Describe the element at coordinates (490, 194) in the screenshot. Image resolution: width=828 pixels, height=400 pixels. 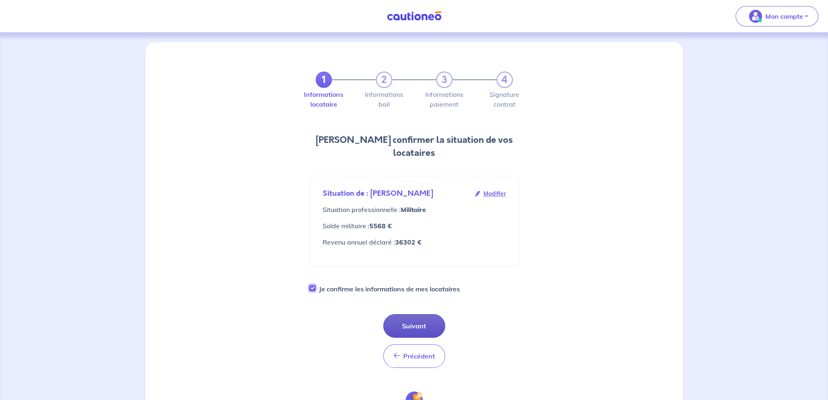
I see `a: Modifier` at that location.